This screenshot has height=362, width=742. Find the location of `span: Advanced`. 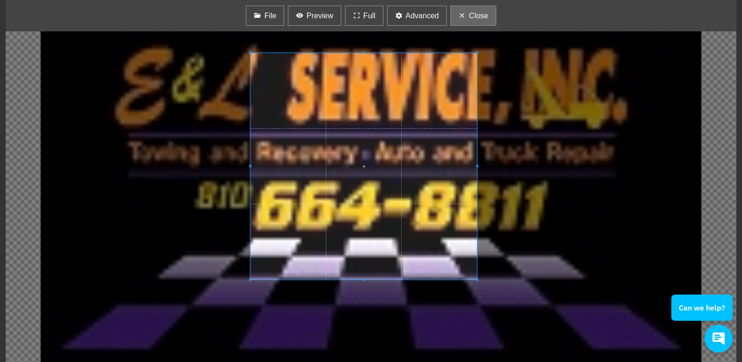

span: Advanced is located at coordinates (422, 16).